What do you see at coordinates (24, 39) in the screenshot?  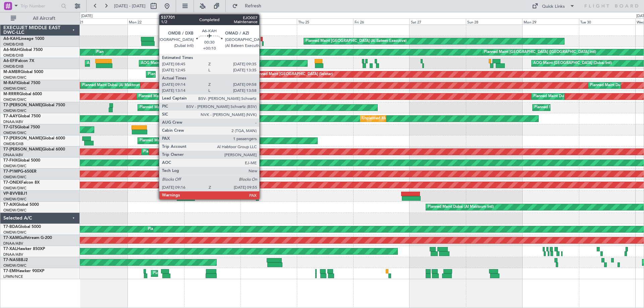 I see `a: A6-KAHLineage 1000` at bounding box center [24, 39].